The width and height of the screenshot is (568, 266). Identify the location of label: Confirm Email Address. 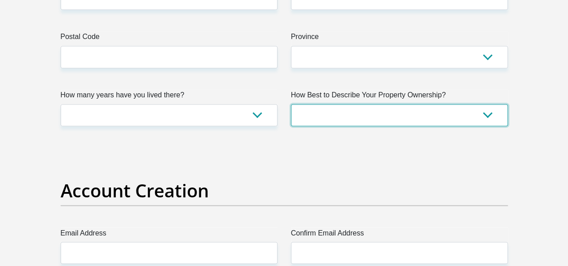
(399, 235).